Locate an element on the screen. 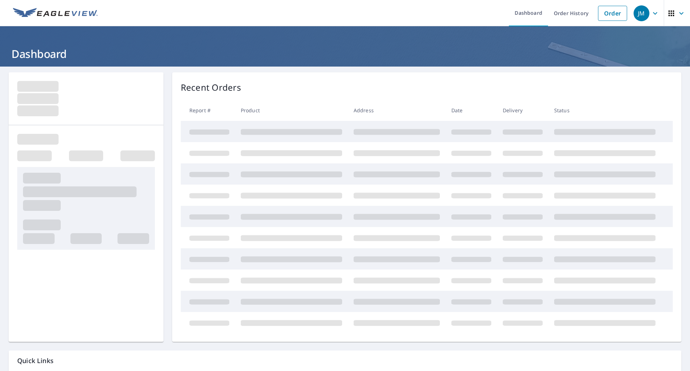  th: Status is located at coordinates (605, 110).